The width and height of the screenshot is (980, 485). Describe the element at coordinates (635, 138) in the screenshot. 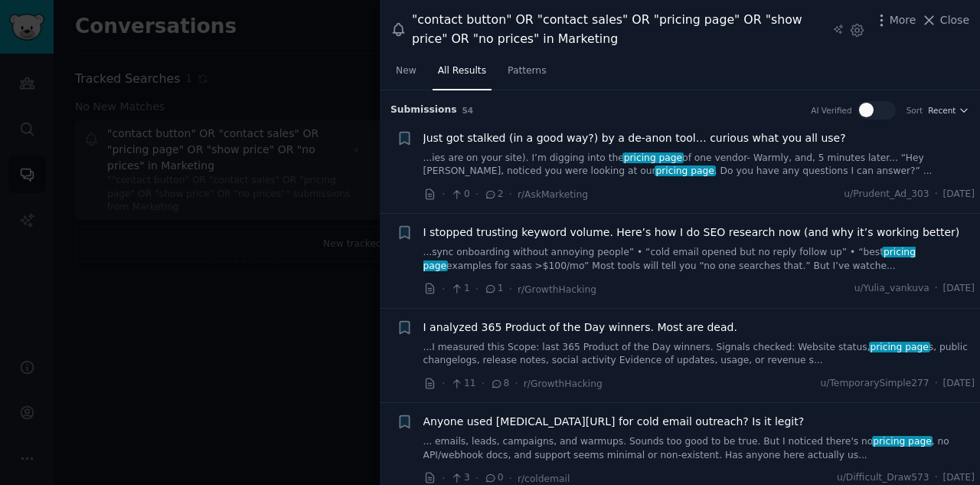

I see `a: Just got stalked (in a good way?) by a de-anon tool… curious what you all use?` at that location.